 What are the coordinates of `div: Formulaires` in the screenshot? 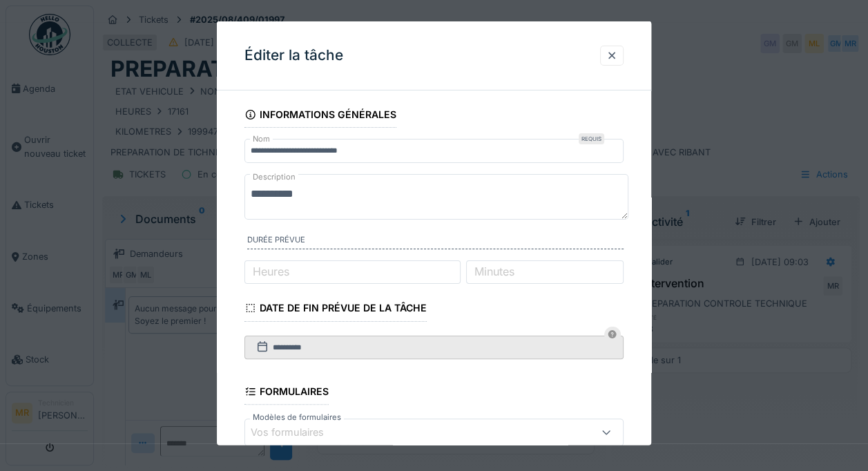 It's located at (286, 393).